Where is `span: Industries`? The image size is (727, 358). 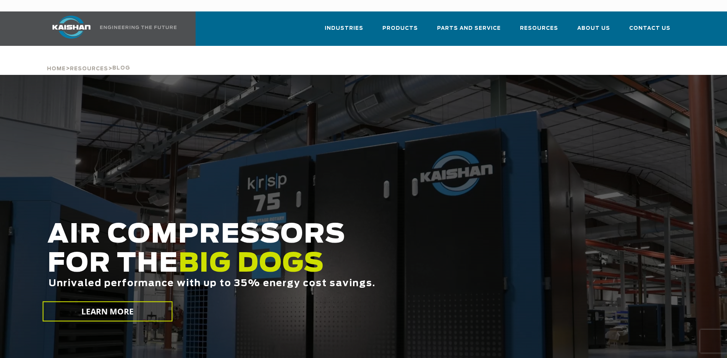
span: Industries is located at coordinates (344, 28).